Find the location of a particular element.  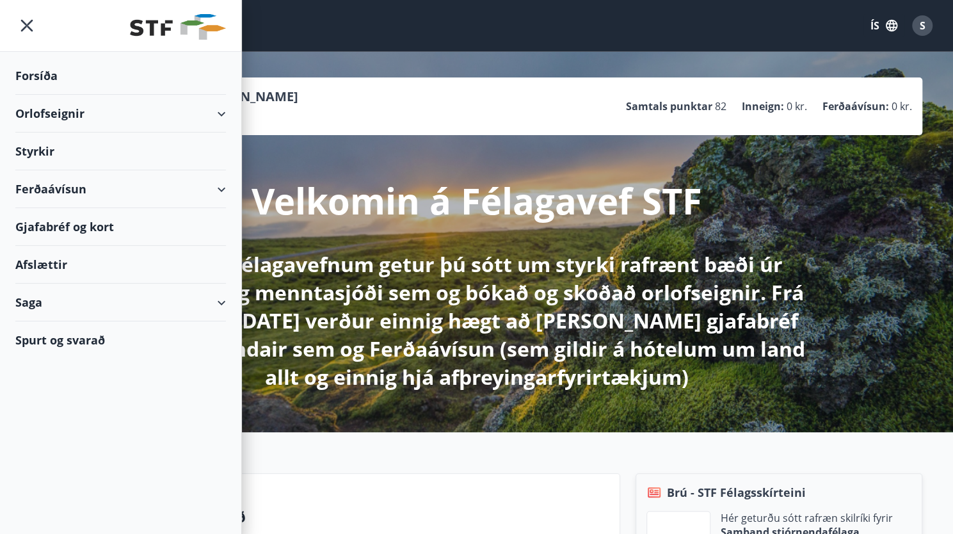

div: Styrkir is located at coordinates (120, 151).